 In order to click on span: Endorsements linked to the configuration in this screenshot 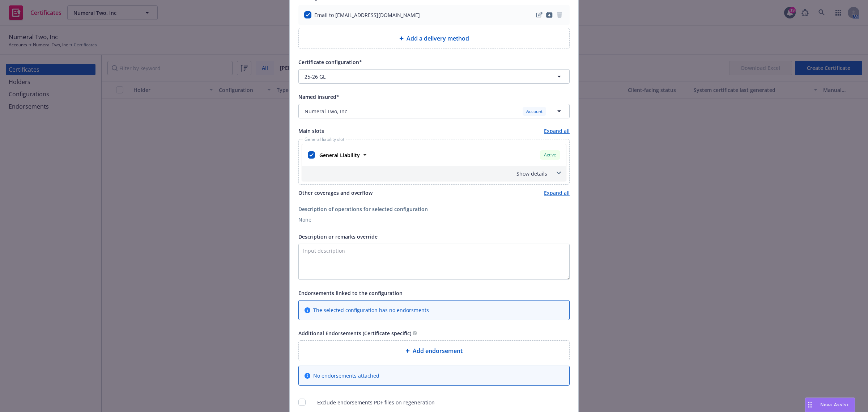, I will do `click(351, 293)`.